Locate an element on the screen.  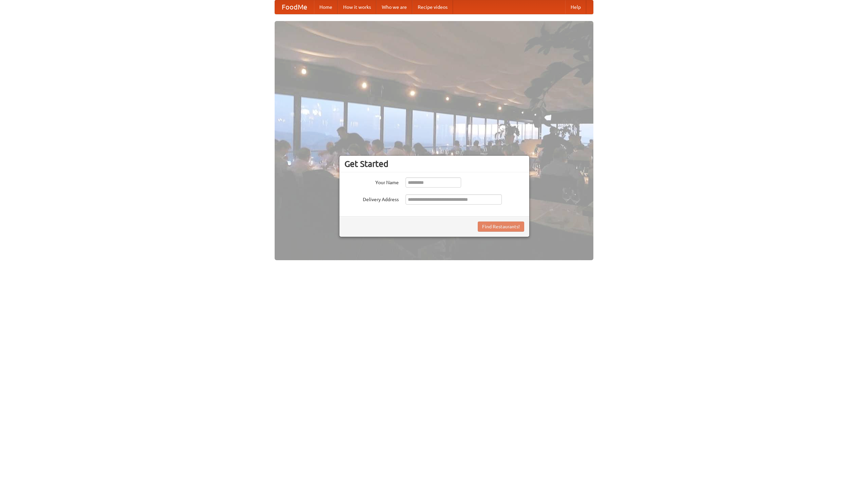
a: How it works is located at coordinates (357, 7).